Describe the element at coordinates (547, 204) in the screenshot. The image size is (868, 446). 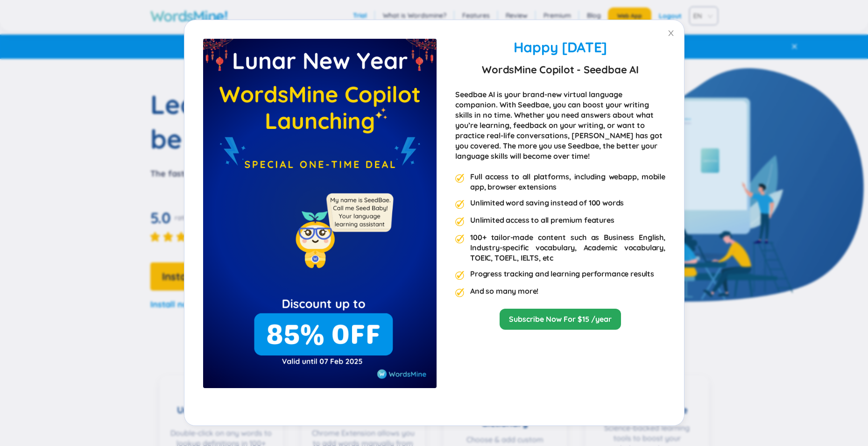
I see `div: Unlimited word saving instead of 100 words` at that location.